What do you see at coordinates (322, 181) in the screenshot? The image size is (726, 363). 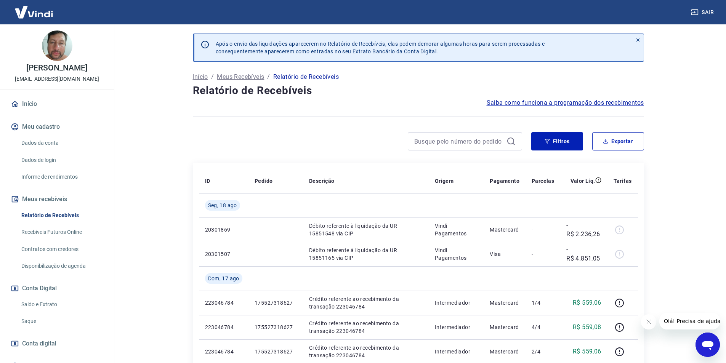 I see `p: Descrição` at bounding box center [322, 181].